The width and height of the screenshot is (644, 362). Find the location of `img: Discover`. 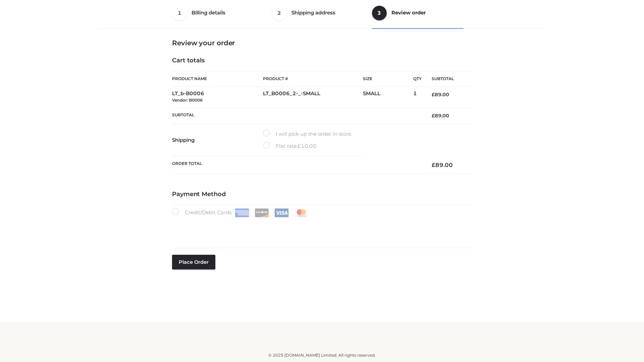

img: Discover is located at coordinates (262, 213).